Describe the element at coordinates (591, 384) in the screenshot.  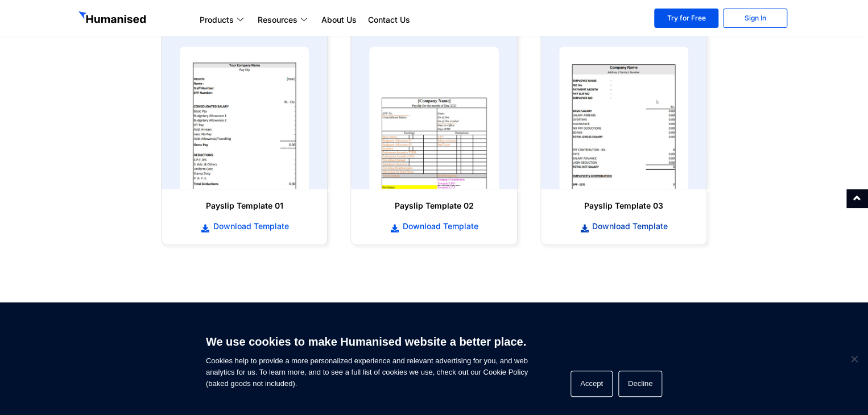
I see `button: Accept` at that location.